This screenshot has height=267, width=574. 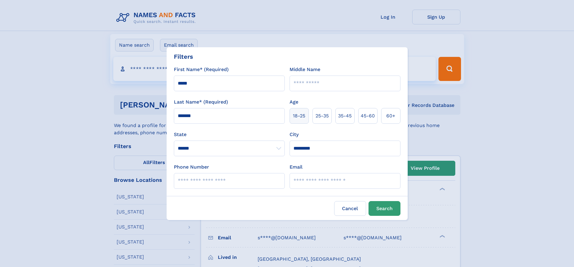 What do you see at coordinates (183, 57) in the screenshot?
I see `div: Filters` at bounding box center [183, 57].